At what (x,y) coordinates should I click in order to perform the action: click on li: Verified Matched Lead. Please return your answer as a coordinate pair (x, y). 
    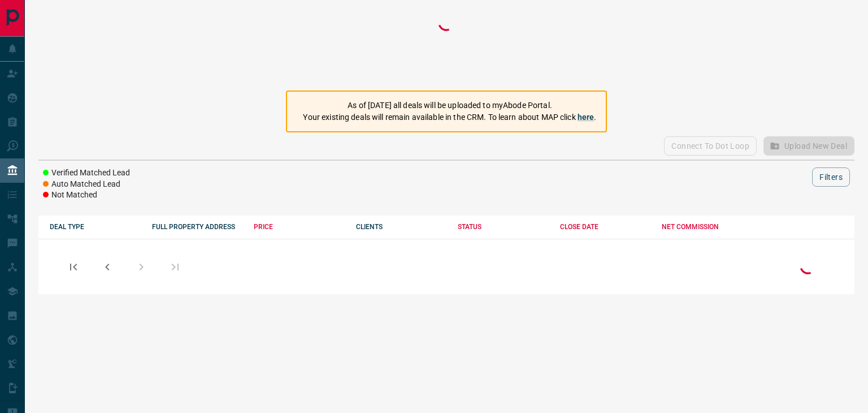
    Looking at the image, I should click on (86, 173).